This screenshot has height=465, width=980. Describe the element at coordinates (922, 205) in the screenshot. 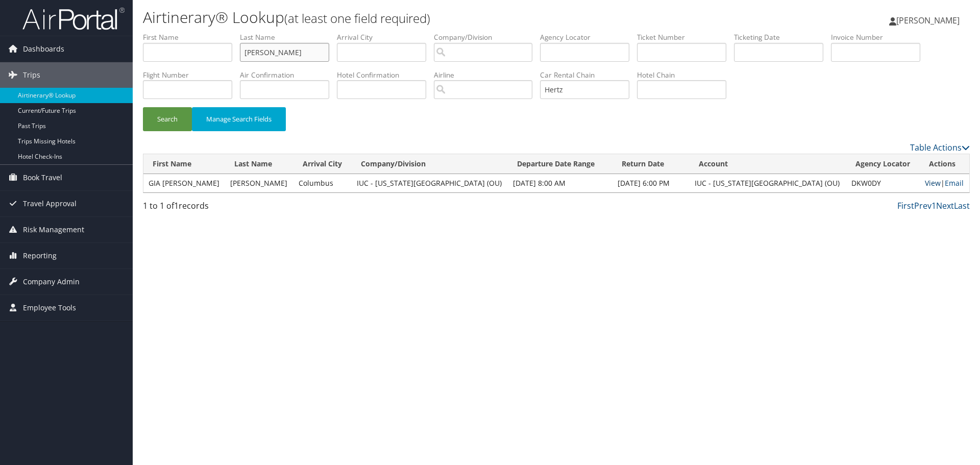

I see `a: Prev` at that location.